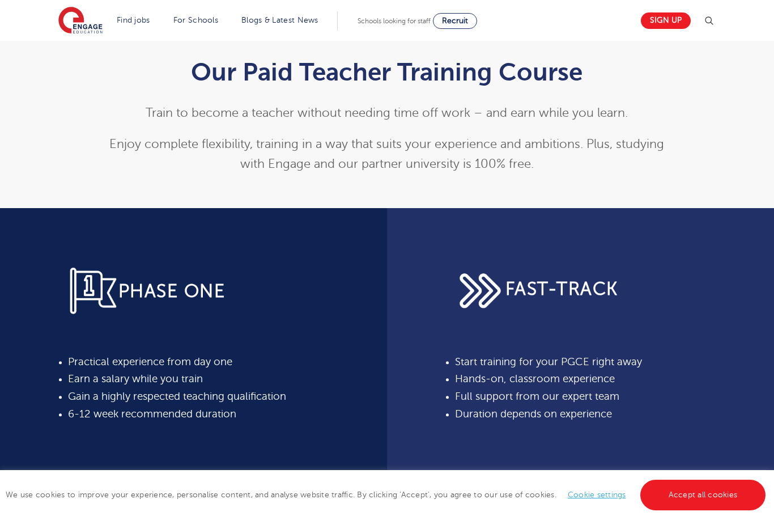 The image size is (774, 520). What do you see at coordinates (704, 495) in the screenshot?
I see `a: Accept all cookies` at bounding box center [704, 495].